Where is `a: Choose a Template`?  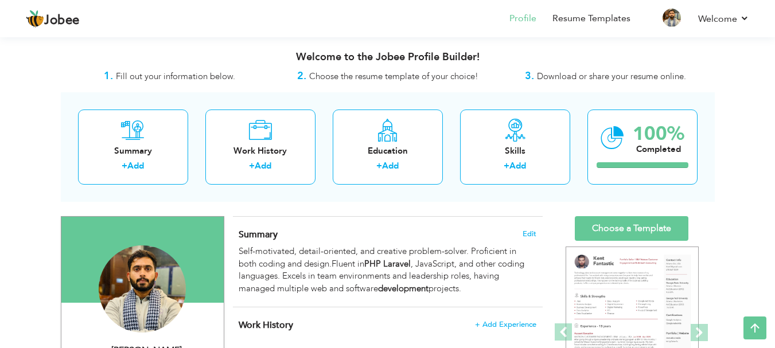 a: Choose a Template is located at coordinates (631, 228).